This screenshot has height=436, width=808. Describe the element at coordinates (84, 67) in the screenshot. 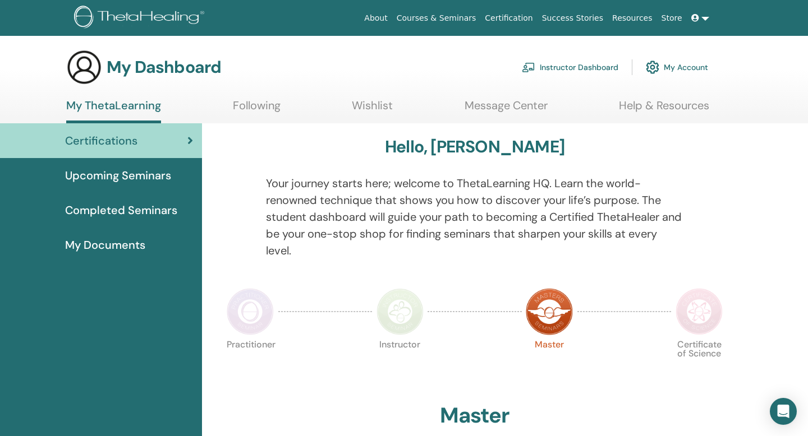

I see `img: generic-user-icon.jpg` at that location.